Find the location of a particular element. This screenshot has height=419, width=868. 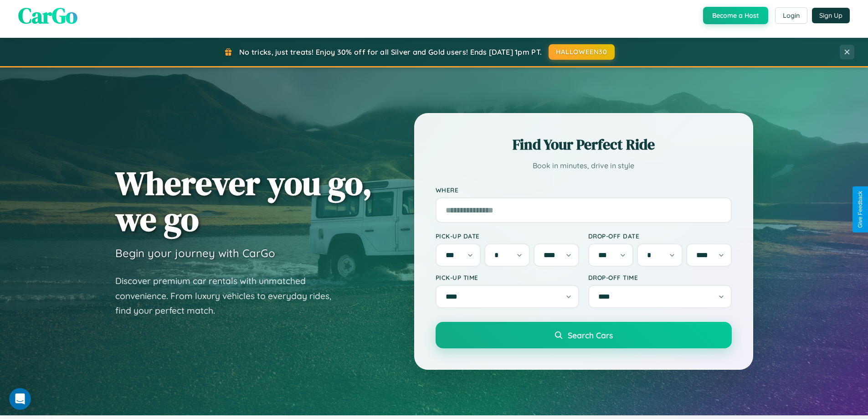

label: Where is located at coordinates (583, 189).